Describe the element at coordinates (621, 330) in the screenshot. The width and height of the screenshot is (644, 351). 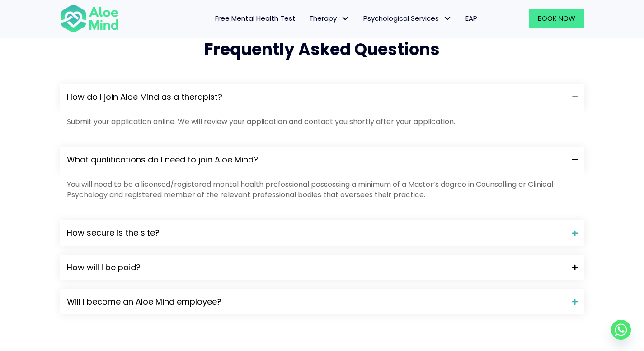
I see `a: Whatsapp` at that location.